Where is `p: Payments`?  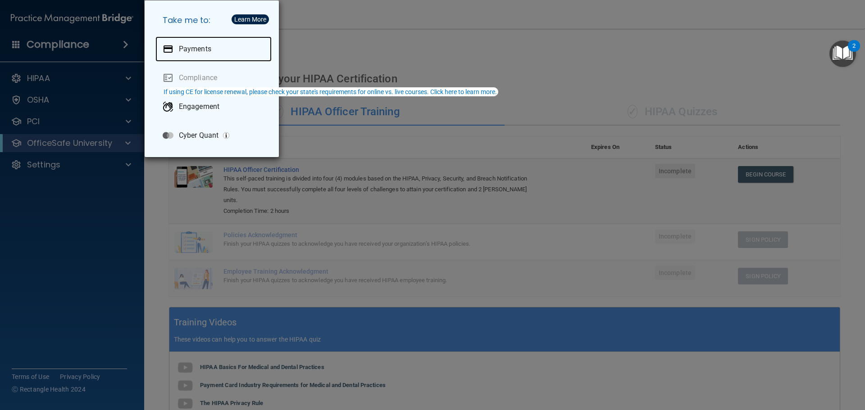 p: Payments is located at coordinates (195, 49).